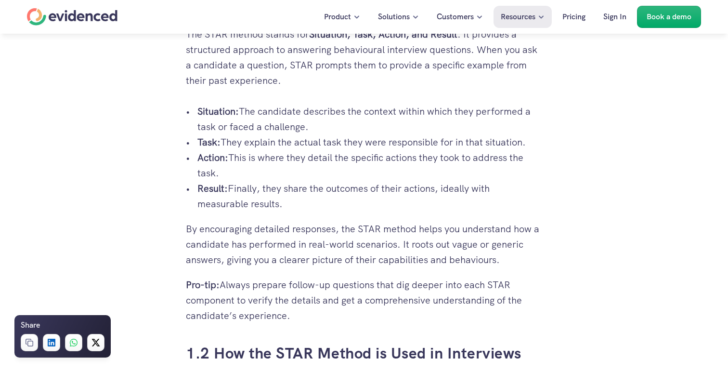  I want to click on strong: Result:, so click(212, 188).